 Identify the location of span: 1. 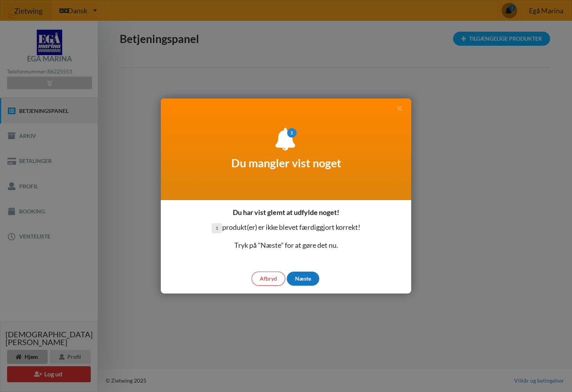
(217, 228).